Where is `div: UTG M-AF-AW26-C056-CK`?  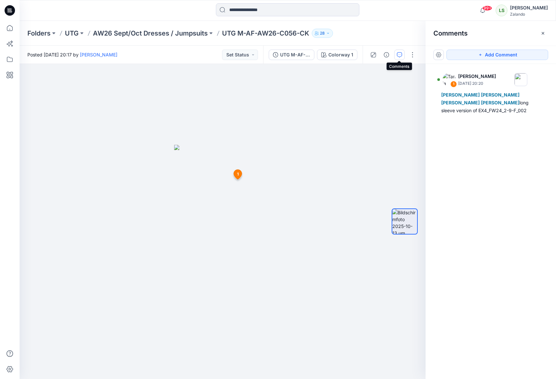
div: UTG M-AF-AW26-C056-CK is located at coordinates (295, 55).